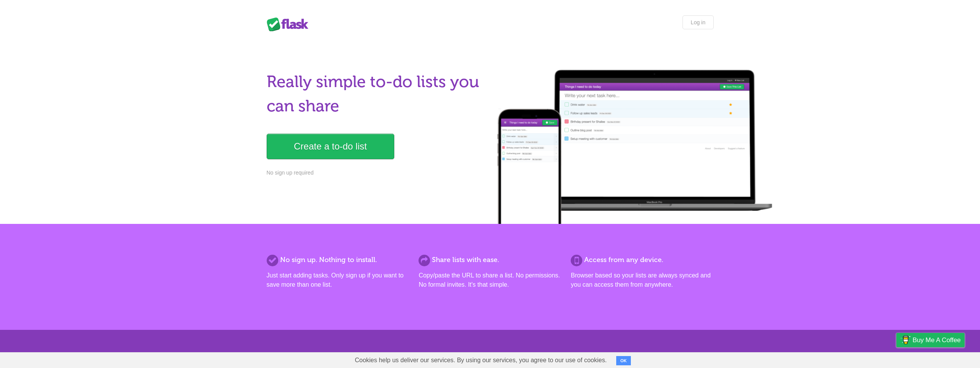  I want to click on p: Copy/paste the URL to share a list. No permissions. No formal invites. It's that simple., so click(490, 280).